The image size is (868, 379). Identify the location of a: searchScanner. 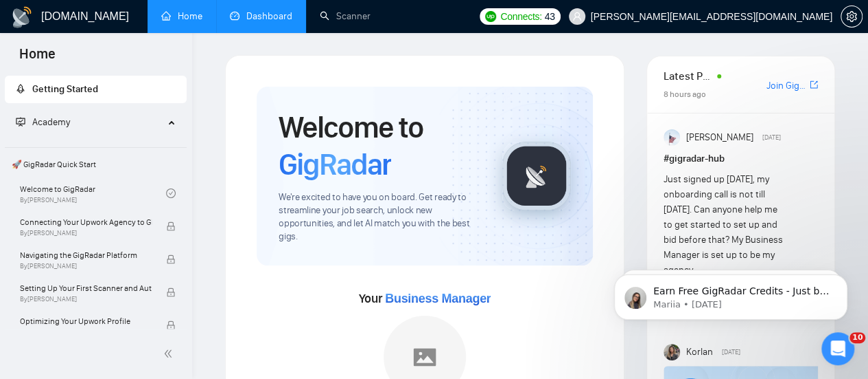
(345, 16).